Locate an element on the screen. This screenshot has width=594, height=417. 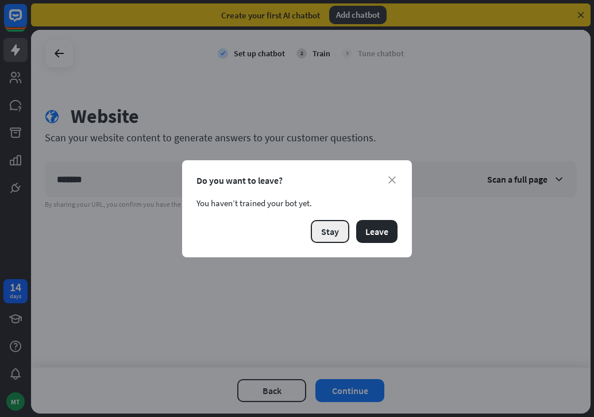
button: Stay is located at coordinates (330, 232).